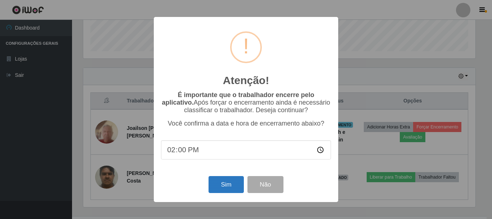 This screenshot has height=219, width=492. Describe the element at coordinates (246, 80) in the screenshot. I see `h2: Atenção!` at that location.